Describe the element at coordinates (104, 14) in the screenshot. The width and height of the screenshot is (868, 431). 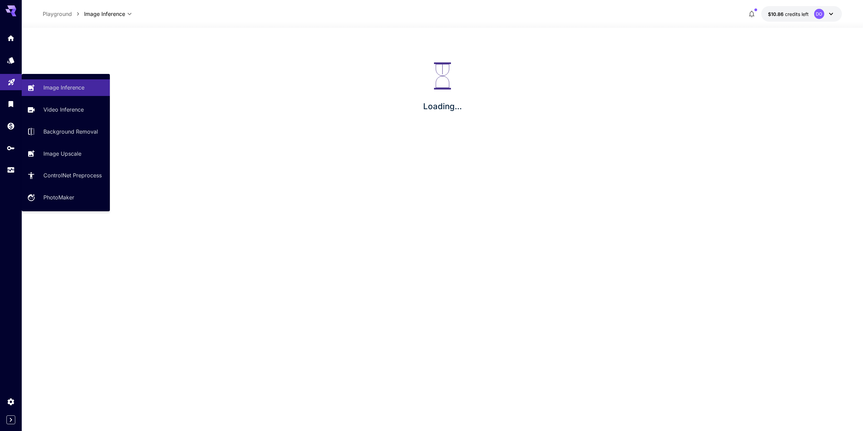
I see `span: Image Inference` at that location.